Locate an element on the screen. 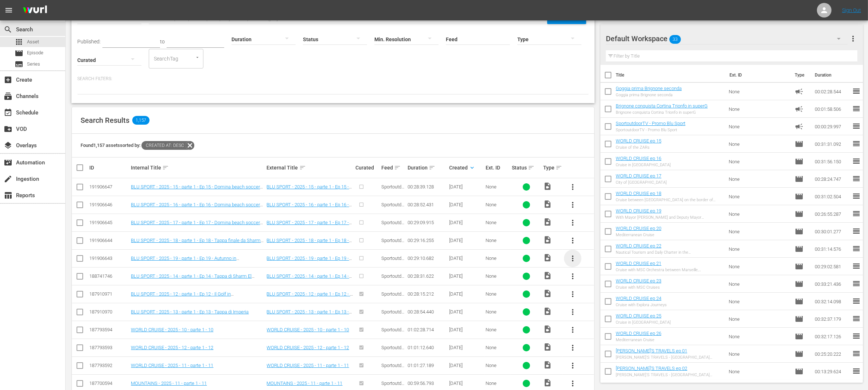 The image size is (868, 390). a: BLU SPORT - 2025 - 14 - parte 1 - Ep 14 - Tappa di Sharm El Sheick is located at coordinates (193, 278).